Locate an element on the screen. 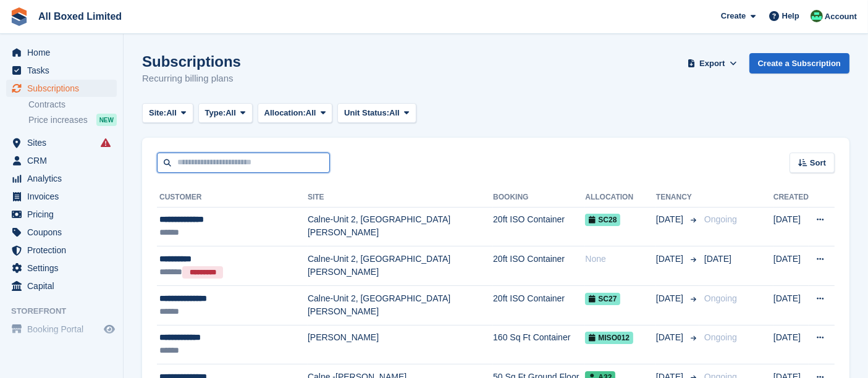 The height and width of the screenshot is (378, 868). a: Preview store is located at coordinates (109, 329).